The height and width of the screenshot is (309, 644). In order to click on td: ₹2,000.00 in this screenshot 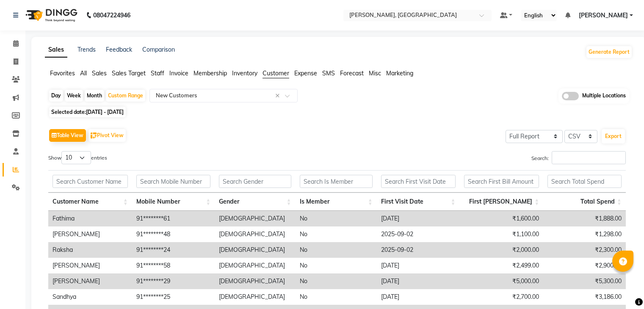, I will do `click(502, 250)`.